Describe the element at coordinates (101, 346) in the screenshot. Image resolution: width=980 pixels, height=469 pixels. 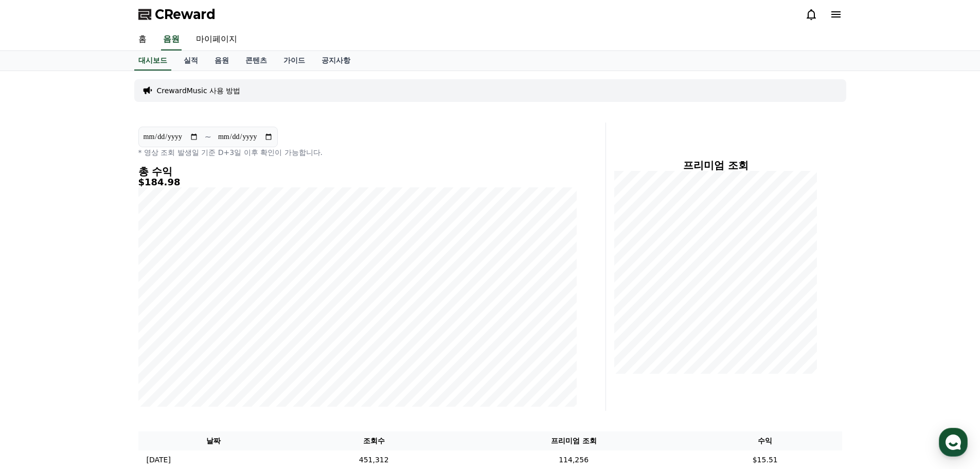
I see `span: 대화` at that location.